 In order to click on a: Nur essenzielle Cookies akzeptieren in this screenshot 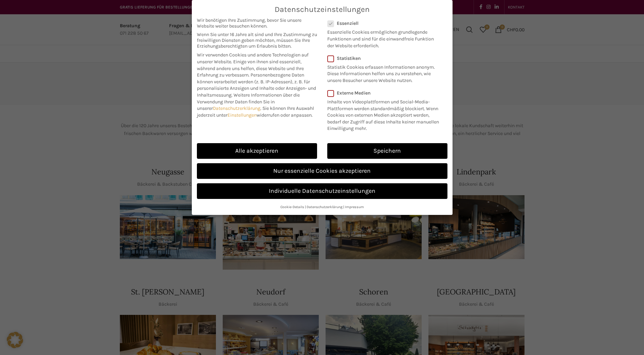, I will do `click(322, 171)`.